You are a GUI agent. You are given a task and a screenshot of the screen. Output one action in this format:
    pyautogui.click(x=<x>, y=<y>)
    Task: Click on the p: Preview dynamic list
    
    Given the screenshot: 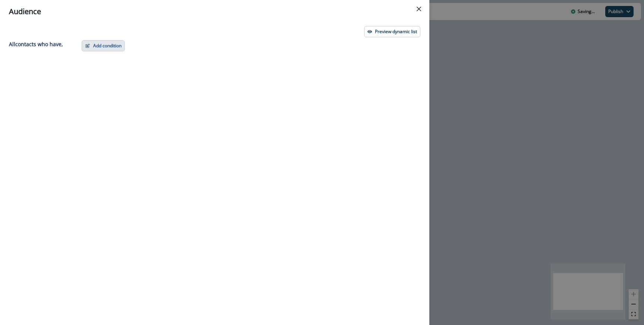 What is the action you would take?
    pyautogui.click(x=396, y=32)
    